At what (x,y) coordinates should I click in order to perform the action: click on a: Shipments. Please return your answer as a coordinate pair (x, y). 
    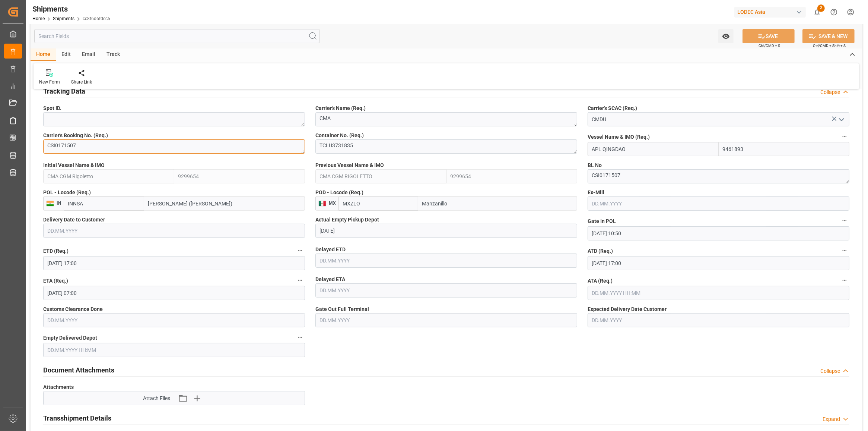
    Looking at the image, I should click on (63, 19).